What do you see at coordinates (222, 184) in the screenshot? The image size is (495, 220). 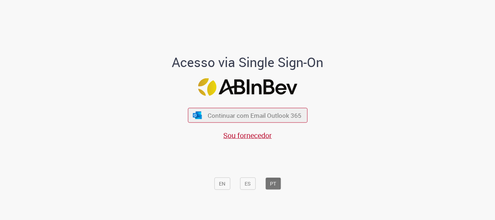 I see `button: EN` at bounding box center [222, 184].